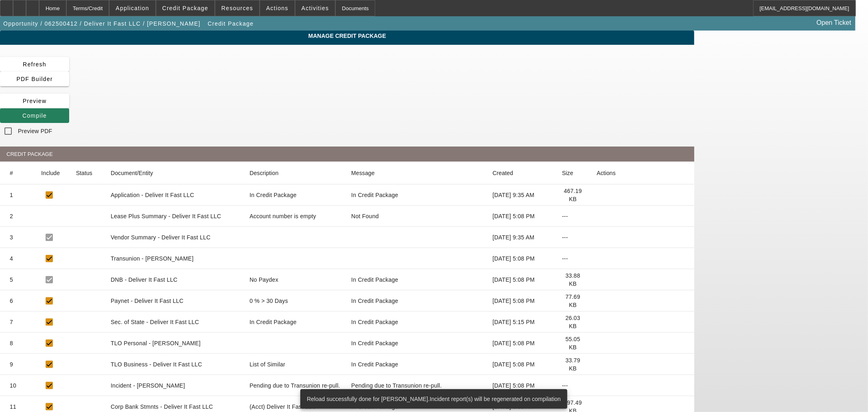 The image size is (868, 412). I want to click on span: PDF Builder, so click(34, 79).